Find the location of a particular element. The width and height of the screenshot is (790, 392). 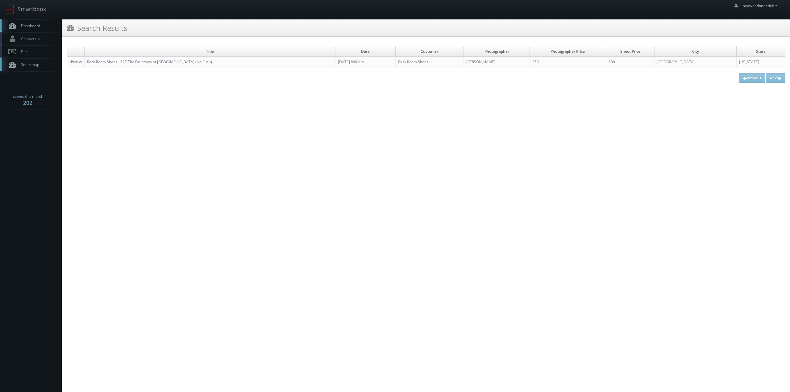

img: smartbook-logo.png is located at coordinates (10, 10).